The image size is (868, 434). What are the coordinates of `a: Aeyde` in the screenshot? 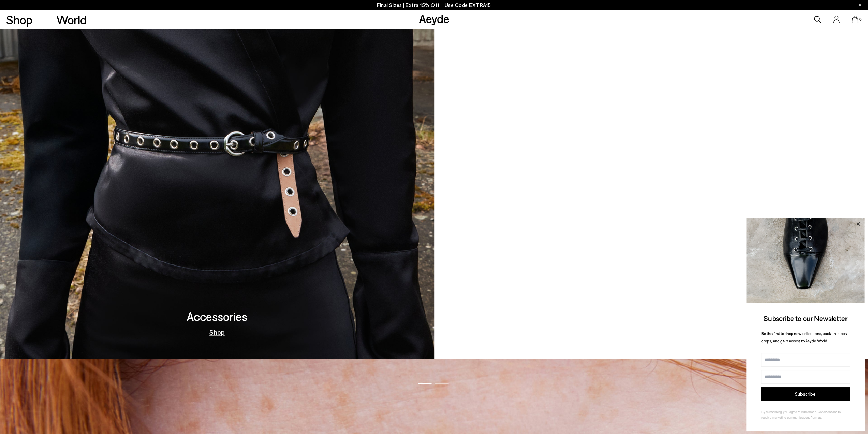 It's located at (434, 19).